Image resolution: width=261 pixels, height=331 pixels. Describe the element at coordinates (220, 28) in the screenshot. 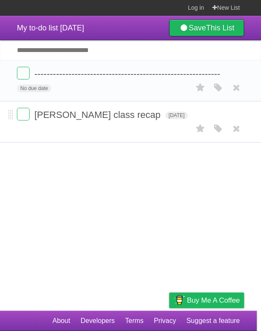

I see `b: This List` at that location.